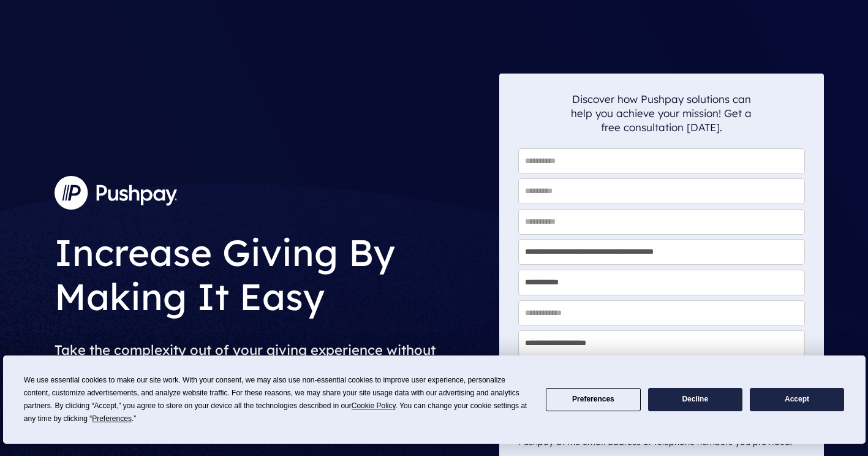  I want to click on span: Preferences, so click(111, 418).